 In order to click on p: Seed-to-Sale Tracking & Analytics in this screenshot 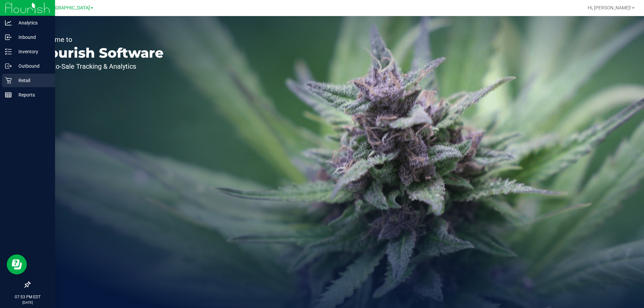, I will do `click(100, 66)`.